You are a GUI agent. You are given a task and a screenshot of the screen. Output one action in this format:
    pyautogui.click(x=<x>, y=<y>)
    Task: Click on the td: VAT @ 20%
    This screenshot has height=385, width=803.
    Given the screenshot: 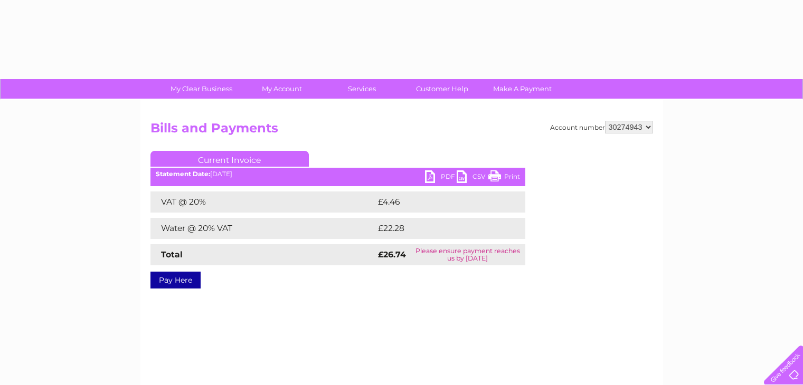 What is the action you would take?
    pyautogui.click(x=263, y=202)
    